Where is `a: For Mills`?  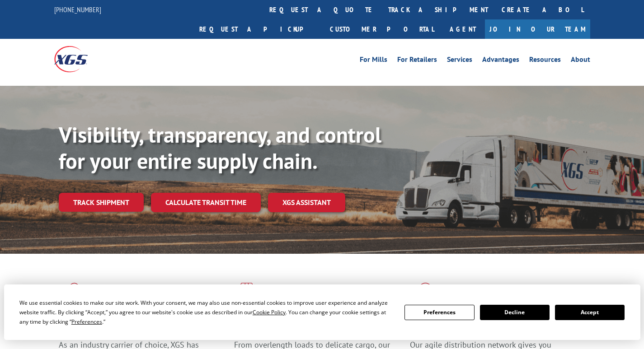
a: For Mills is located at coordinates (374, 61).